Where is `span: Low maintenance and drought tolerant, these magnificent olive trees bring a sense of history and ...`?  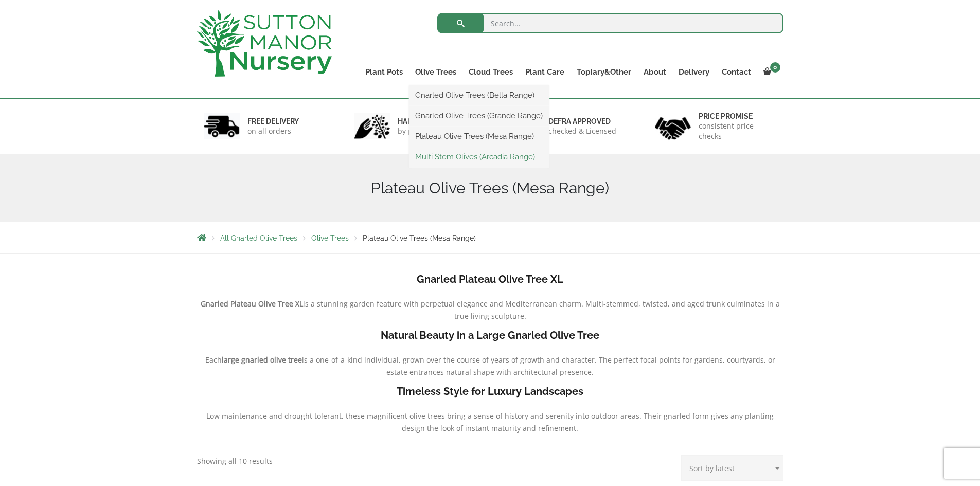
span: Low maintenance and drought tolerant, these magnificent olive trees bring a sense of history and ... is located at coordinates (490, 422).